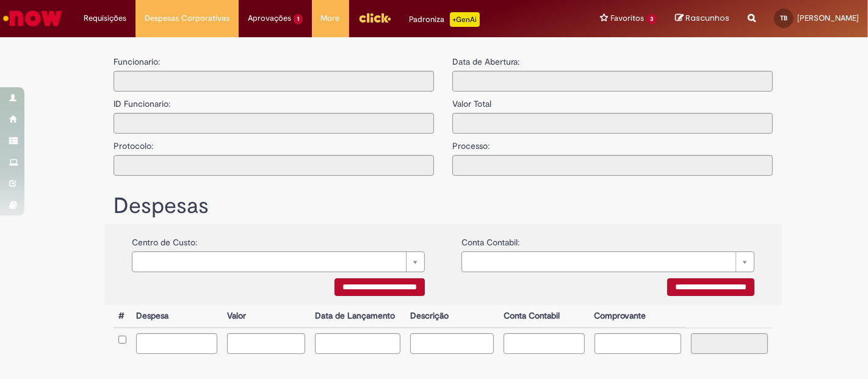 This screenshot has height=379, width=868. What do you see at coordinates (443, 206) in the screenshot?
I see `h1: Despesas` at bounding box center [443, 206].